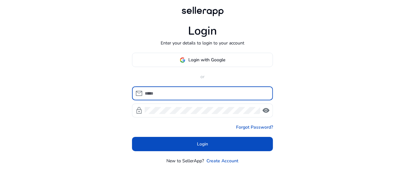 This screenshot has height=175, width=405. What do you see at coordinates (202, 77) in the screenshot?
I see `p: or` at bounding box center [202, 77].